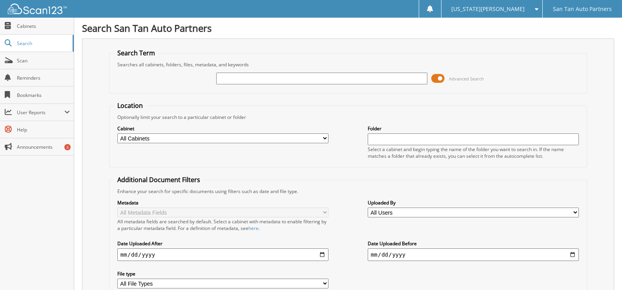 The width and height of the screenshot is (622, 290). I want to click on label: Uploaded By, so click(473, 202).